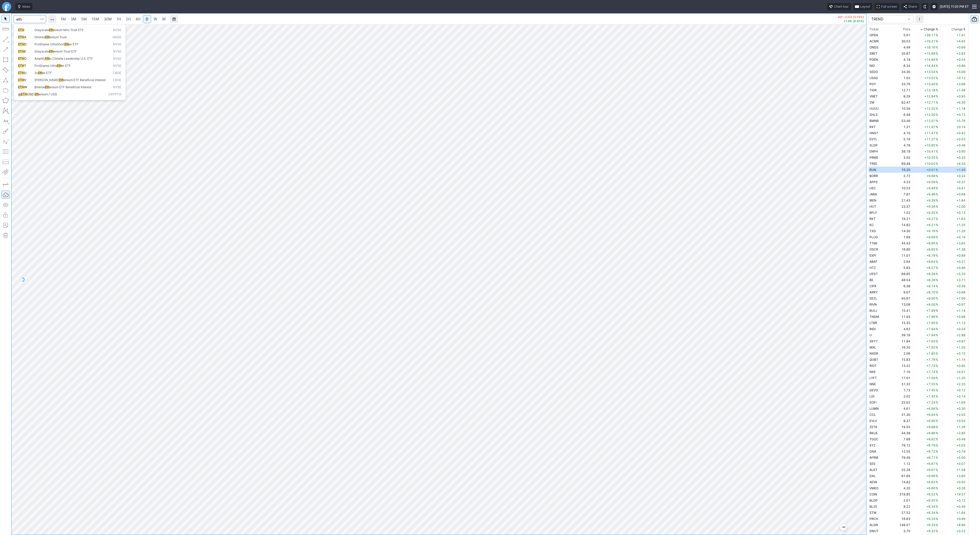  I want to click on span: +13.40, so click(930, 84).